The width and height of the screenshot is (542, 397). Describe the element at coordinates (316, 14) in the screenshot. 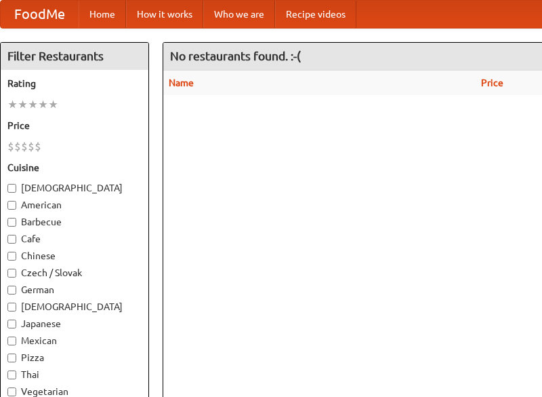

I see `a: Recipe videos` at that location.